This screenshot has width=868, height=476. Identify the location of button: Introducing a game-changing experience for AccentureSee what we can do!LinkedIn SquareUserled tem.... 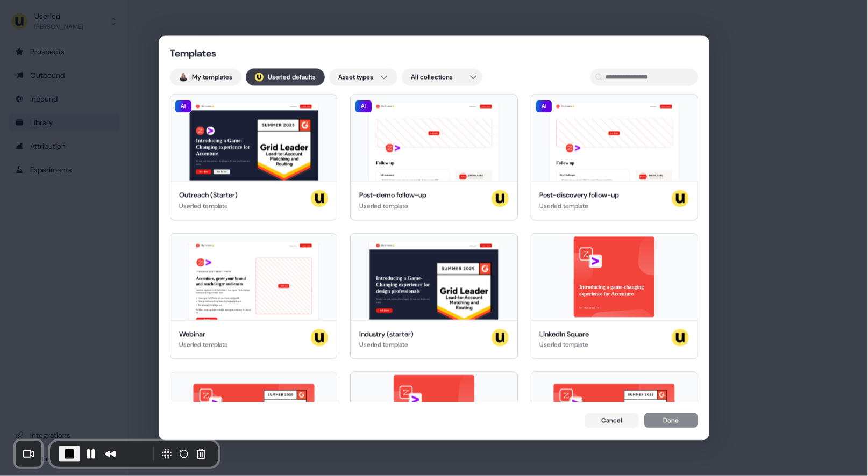
(615, 296).